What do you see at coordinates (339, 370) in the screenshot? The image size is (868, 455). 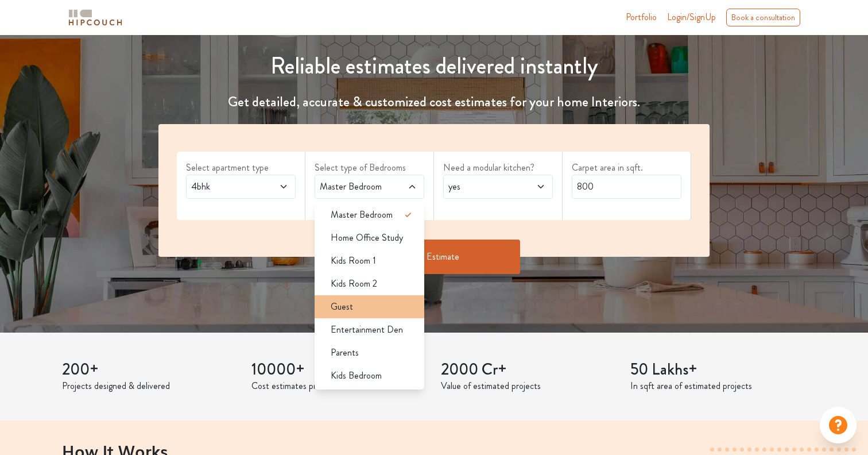 I see `h3: 10000+` at bounding box center [339, 370].